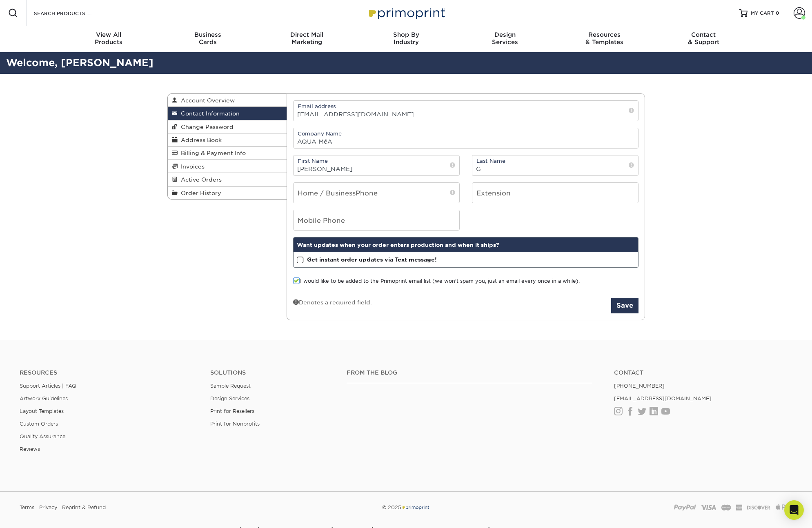 This screenshot has width=812, height=528. I want to click on a: Contact& Support, so click(704, 39).